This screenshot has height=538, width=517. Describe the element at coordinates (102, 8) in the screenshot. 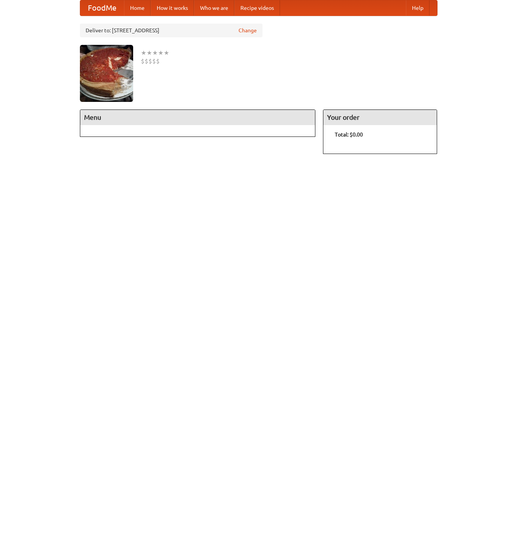

I see `a: FoodMe` at that location.